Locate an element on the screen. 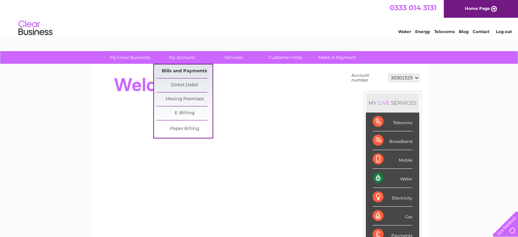 The width and height of the screenshot is (518, 237). a: Direct Debit is located at coordinates (184, 85).